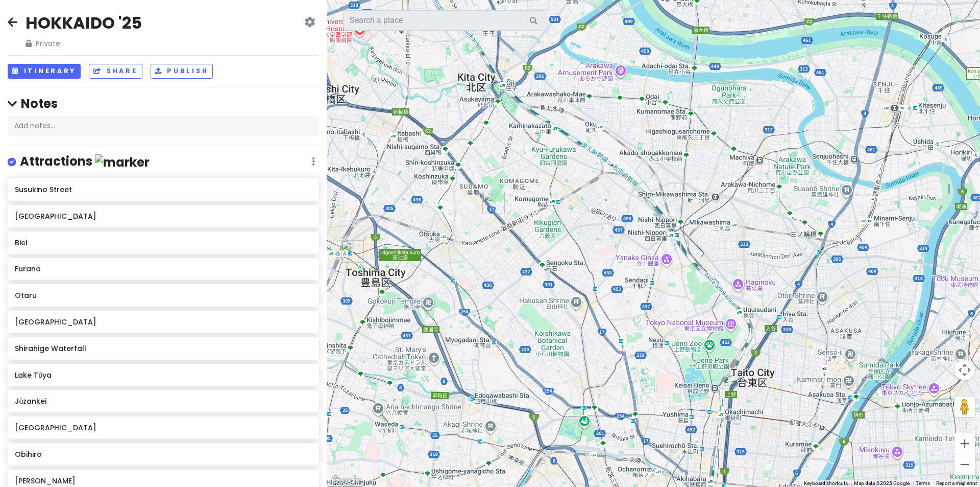 The height and width of the screenshot is (487, 980). Describe the element at coordinates (965, 407) in the screenshot. I see `button: Drag Pegman onto the map to open Street View` at that location.